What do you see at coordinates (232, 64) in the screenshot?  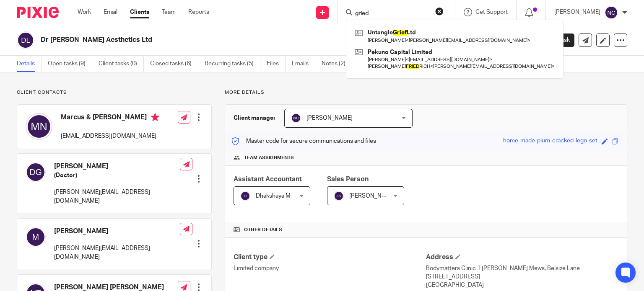 I see `a: Recurring tasks (5)` at bounding box center [232, 64].